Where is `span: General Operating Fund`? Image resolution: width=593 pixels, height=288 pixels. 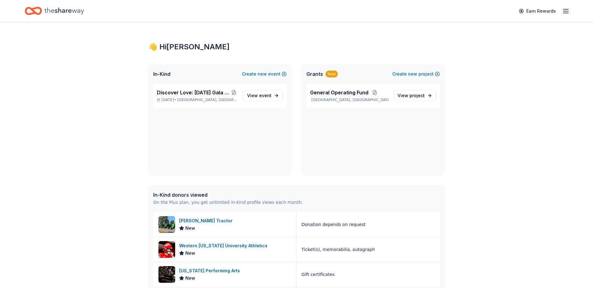 span: General Operating Fund is located at coordinates (339, 93).